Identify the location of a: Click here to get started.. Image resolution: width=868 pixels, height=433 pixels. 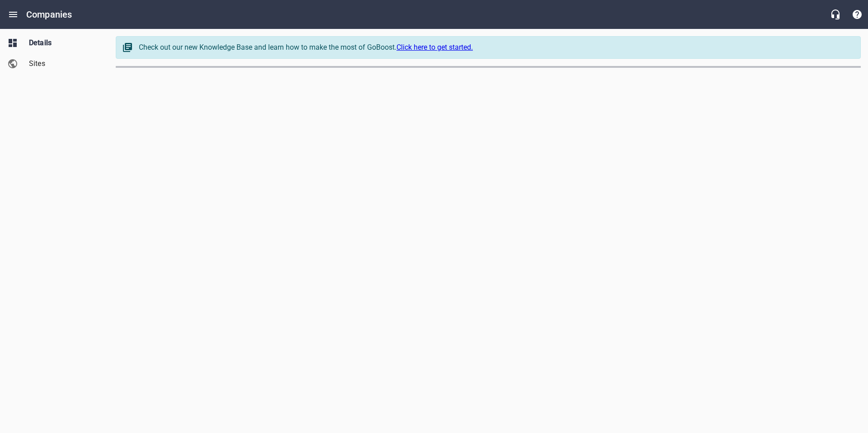
(435, 47).